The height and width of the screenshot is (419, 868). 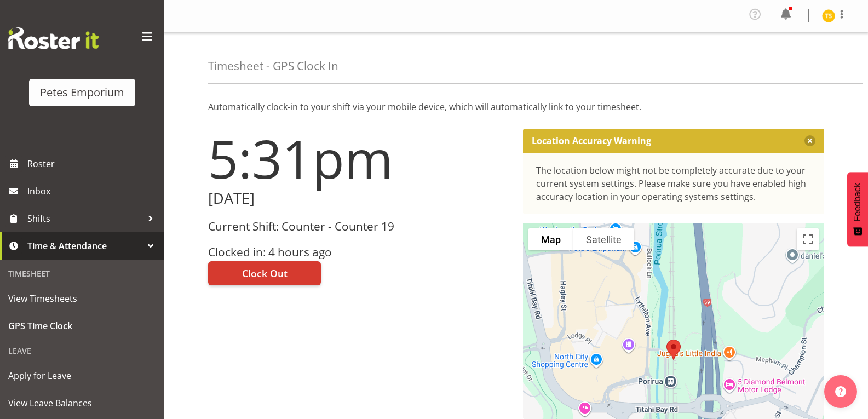 I want to click on span: Apply for Leave, so click(x=82, y=376).